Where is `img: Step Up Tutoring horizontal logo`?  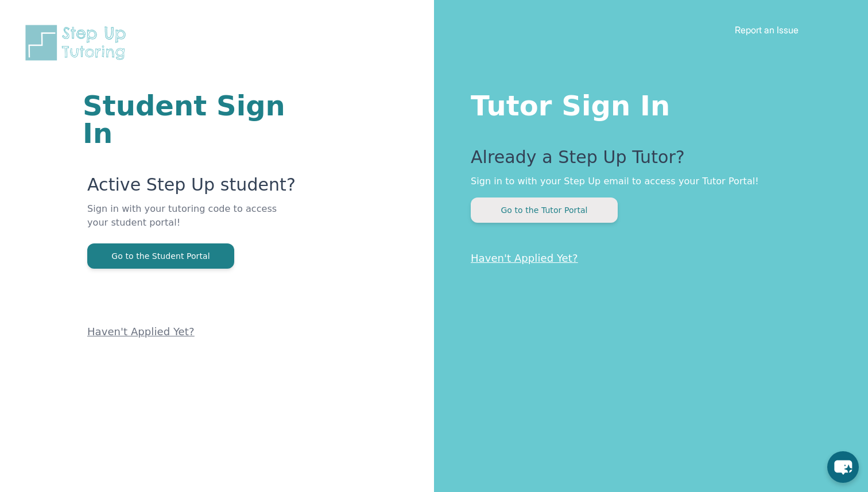 img: Step Up Tutoring horizontal logo is located at coordinates (78, 43).